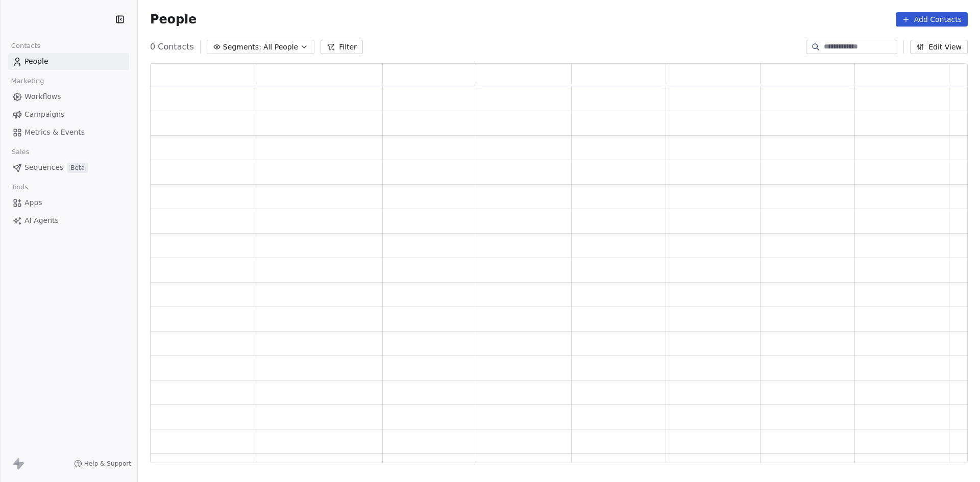  Describe the element at coordinates (77, 168) in the screenshot. I see `span: Beta` at that location.